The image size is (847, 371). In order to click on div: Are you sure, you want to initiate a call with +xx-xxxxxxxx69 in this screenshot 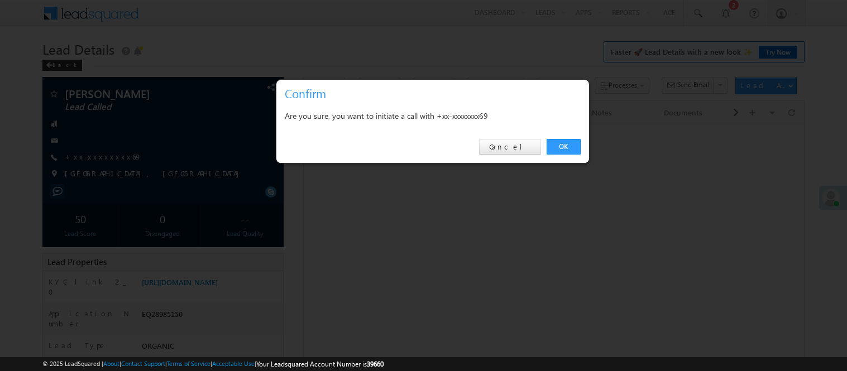, I will do `click(433, 116)`.